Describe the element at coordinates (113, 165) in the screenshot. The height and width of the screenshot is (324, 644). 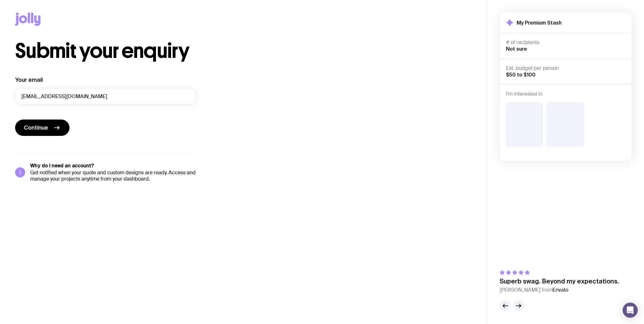
I see `h5: Why do I need an account?` at that location.